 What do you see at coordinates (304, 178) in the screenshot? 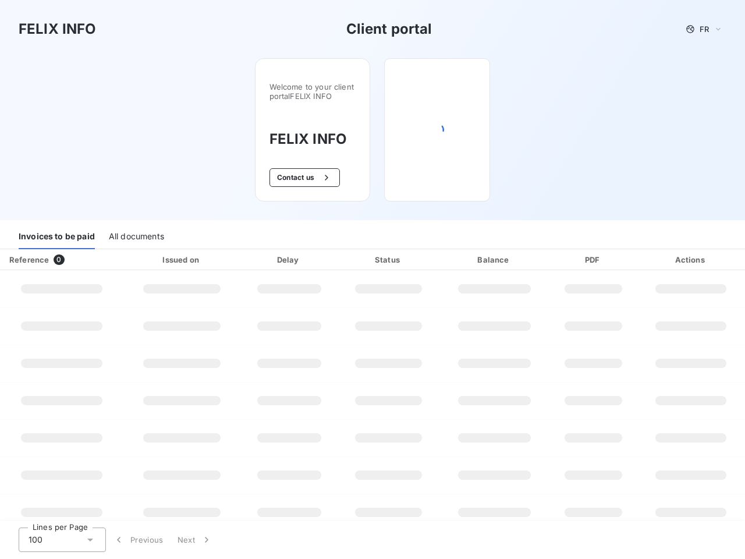
I see `button: Contact us` at bounding box center [304, 178].